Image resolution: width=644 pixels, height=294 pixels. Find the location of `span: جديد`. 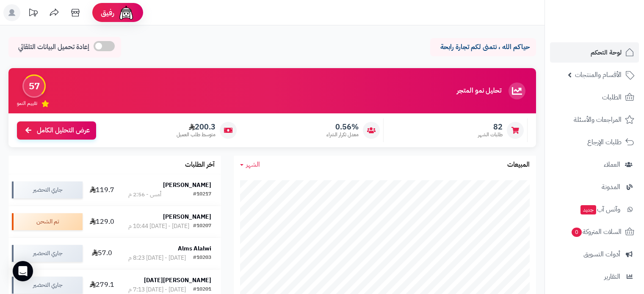

span: جديد is located at coordinates (588, 210).